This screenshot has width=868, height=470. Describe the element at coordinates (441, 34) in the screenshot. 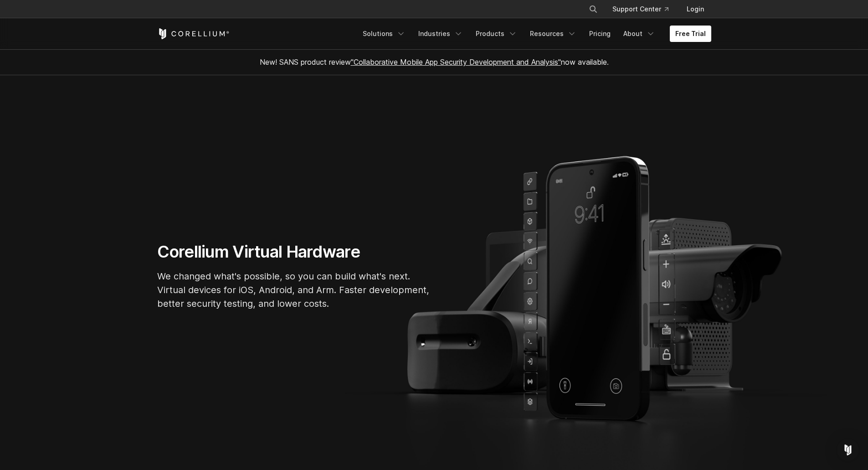

I see `a: Industries` at that location.